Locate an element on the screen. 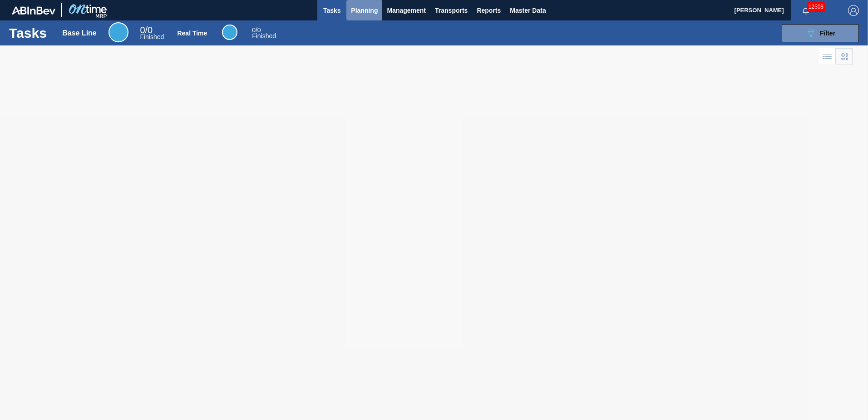  img: TNhmsLtSVTkK8tSr43FrP2fwEKptu5GPRR3wAAAABJRU5ErkJggg== is located at coordinates (34, 10).